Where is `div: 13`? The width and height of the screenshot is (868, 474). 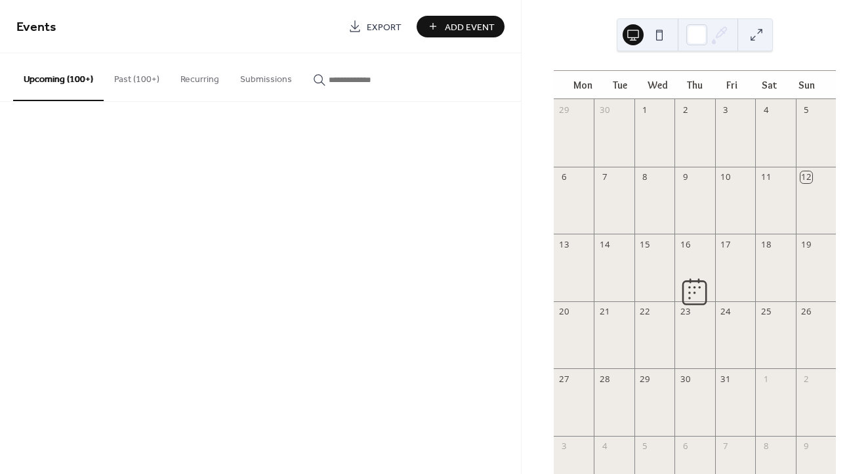
div: 13 is located at coordinates (565, 244).